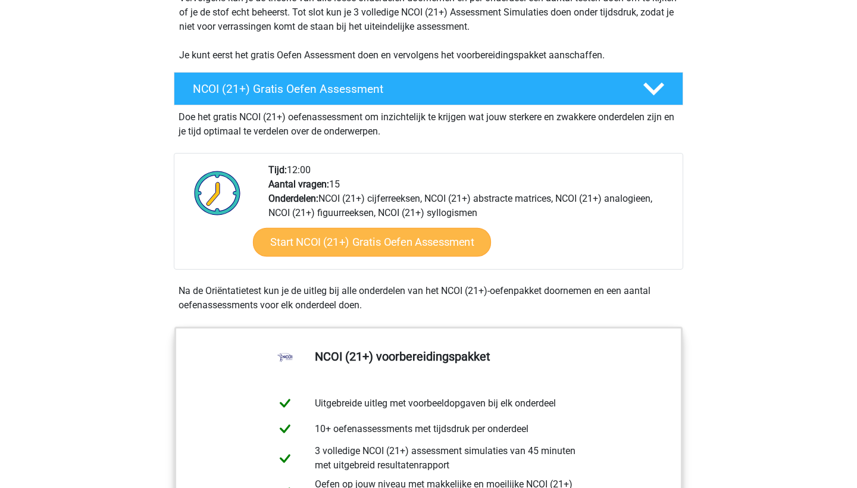 This screenshot has height=488, width=857. What do you see at coordinates (372, 242) in the screenshot?
I see `a: Start NCOI (21+) Gratis Oefen Assessment` at bounding box center [372, 242].